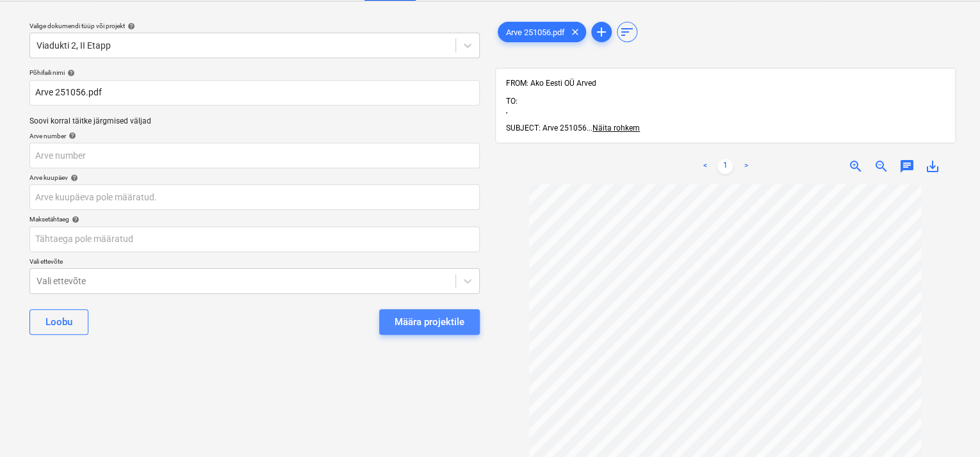 The image size is (980, 457). What do you see at coordinates (627, 32) in the screenshot?
I see `span: sort` at bounding box center [627, 32].